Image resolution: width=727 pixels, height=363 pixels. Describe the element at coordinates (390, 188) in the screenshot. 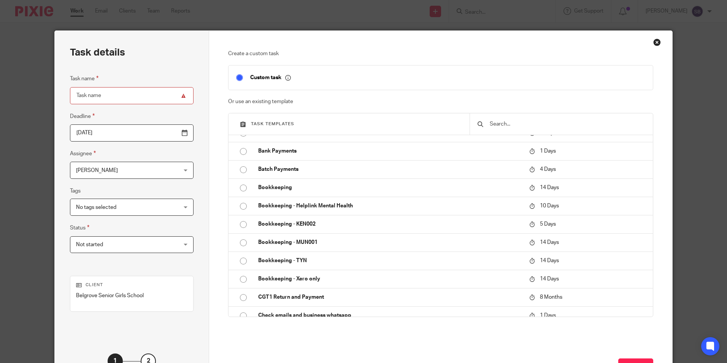

I see `p: Bookkeeping` at that location.